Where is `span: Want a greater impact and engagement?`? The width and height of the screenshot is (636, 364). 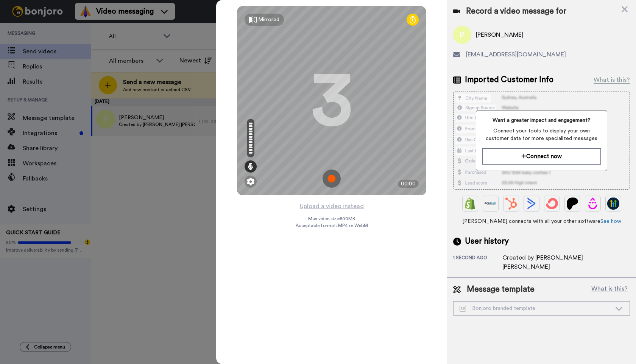 span: Want a greater impact and engagement? is located at coordinates (541, 120).